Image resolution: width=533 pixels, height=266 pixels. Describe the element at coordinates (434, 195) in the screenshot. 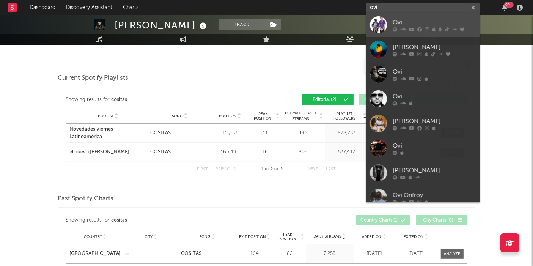

I see `div: Ovi Onfroy` at that location.